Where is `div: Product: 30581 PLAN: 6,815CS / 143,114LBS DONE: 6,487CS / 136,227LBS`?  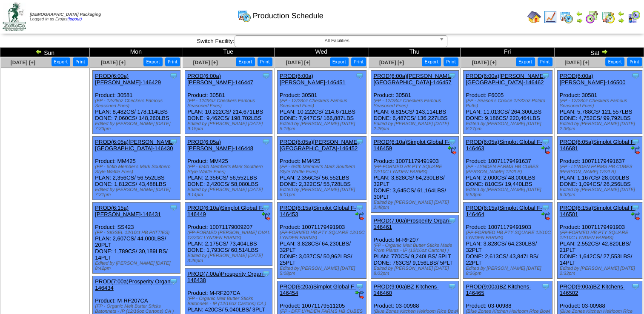 div: Product: 30581 PLAN: 6,815CS / 143,114LBS DONE: 6,487CS / 136,227LBS is located at coordinates (415, 102).